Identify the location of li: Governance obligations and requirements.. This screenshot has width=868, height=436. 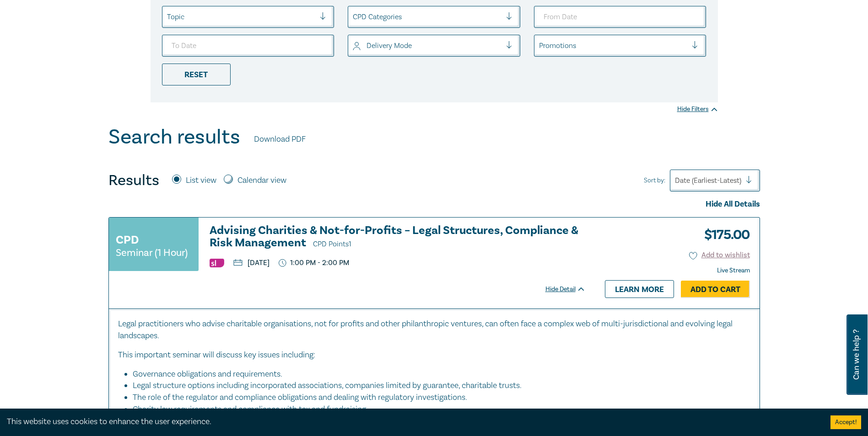
(437, 374).